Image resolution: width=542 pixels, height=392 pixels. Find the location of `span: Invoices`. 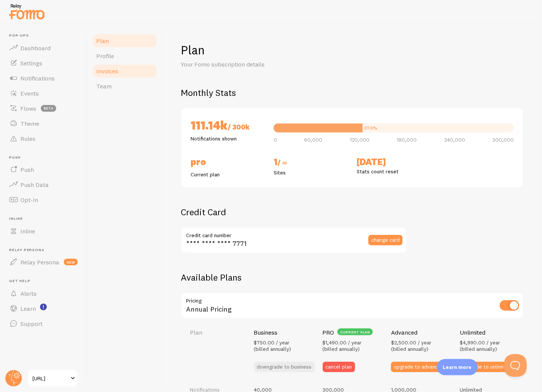

span: Invoices is located at coordinates (107, 71).